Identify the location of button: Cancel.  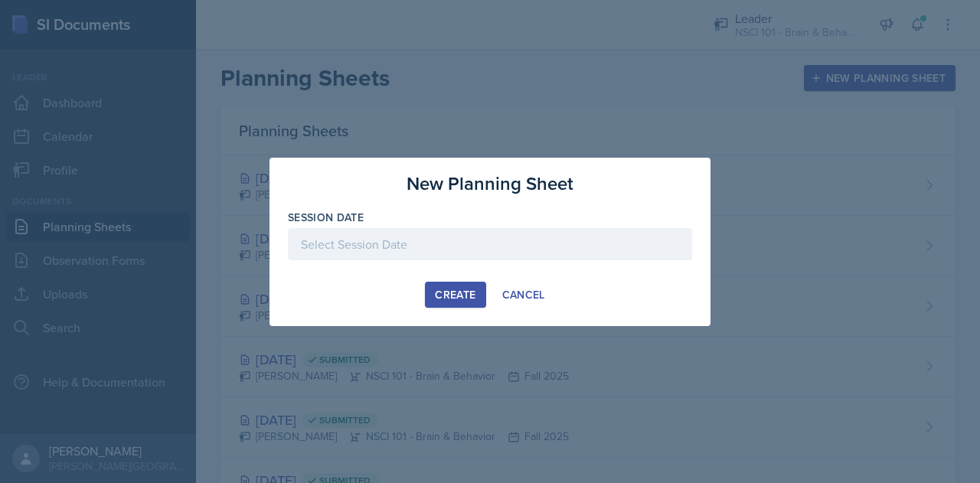
(524, 294).